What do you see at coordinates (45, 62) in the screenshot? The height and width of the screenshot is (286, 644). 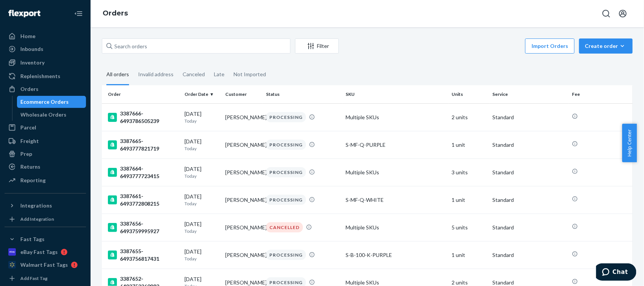 I see `a: Inventory` at bounding box center [45, 62].